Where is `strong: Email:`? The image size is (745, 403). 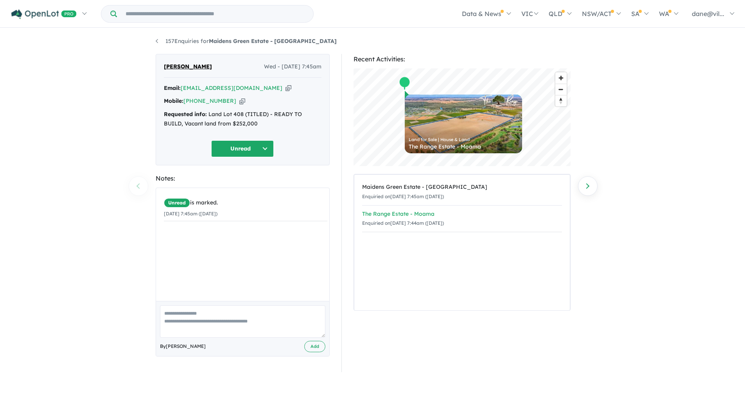
strong: Email: is located at coordinates (172, 88).